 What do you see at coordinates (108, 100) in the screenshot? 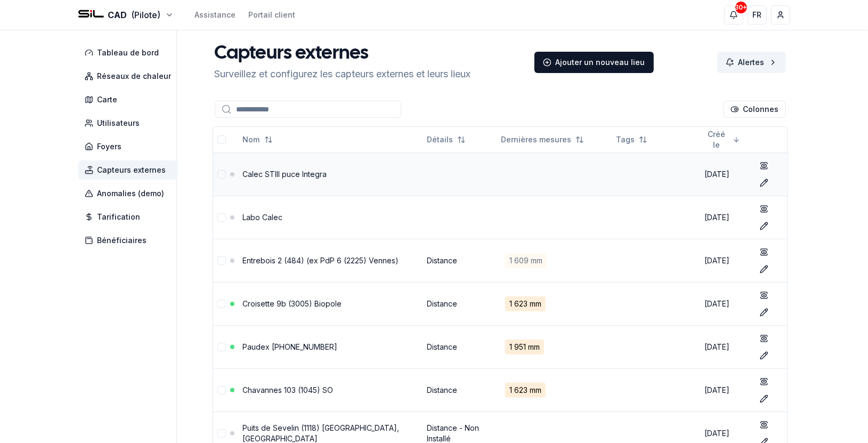
I see `span: Carte` at bounding box center [108, 100].